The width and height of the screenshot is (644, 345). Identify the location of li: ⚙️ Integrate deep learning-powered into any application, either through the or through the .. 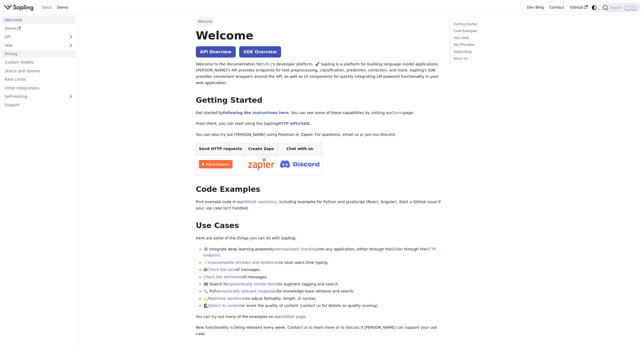
(323, 252).